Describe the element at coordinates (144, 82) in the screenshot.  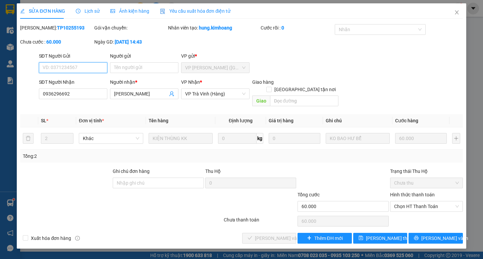
I see `div: Người nhận` at that location.